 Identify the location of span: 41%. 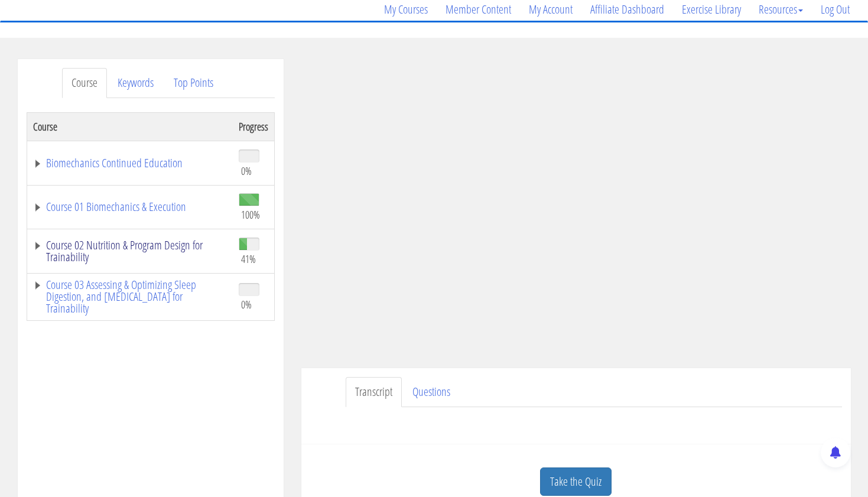
(248, 259).